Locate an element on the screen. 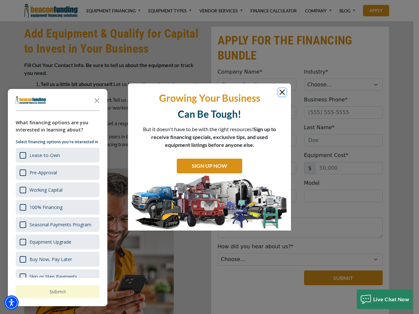 Image resolution: width=419 pixels, height=314 pixels. img: SIGN UP NOW is located at coordinates (209, 203).